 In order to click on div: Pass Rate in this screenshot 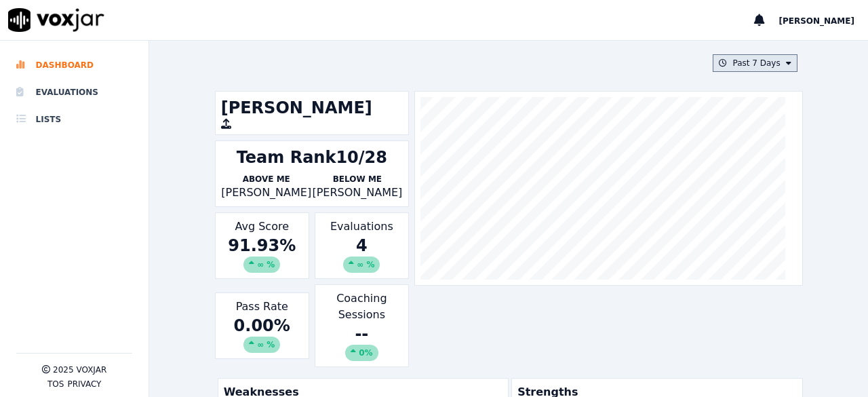, I will do `click(262, 326)`.